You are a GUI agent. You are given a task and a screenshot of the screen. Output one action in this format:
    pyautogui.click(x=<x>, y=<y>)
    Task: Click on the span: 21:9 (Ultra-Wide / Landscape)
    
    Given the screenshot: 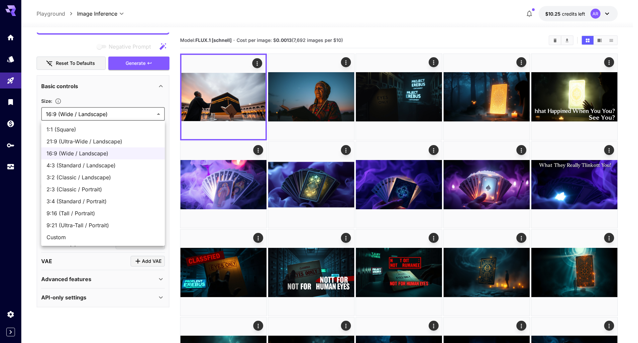 What is the action you would take?
    pyautogui.click(x=103, y=141)
    